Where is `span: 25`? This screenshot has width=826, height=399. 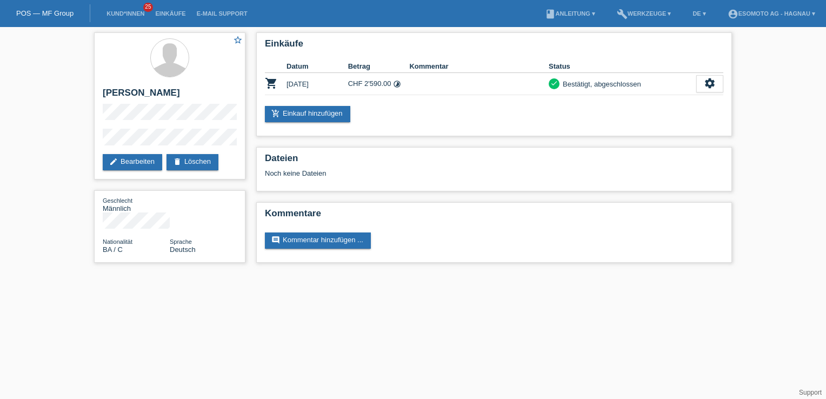 span: 25 is located at coordinates (148, 7).